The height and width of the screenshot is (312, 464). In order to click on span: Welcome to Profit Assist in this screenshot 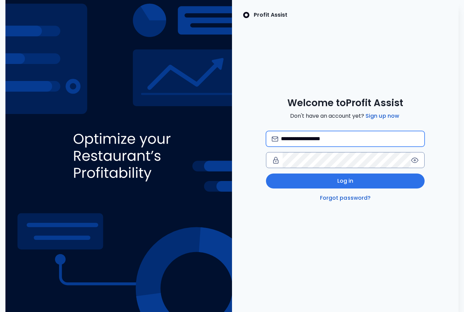, I will do `click(345, 103)`.